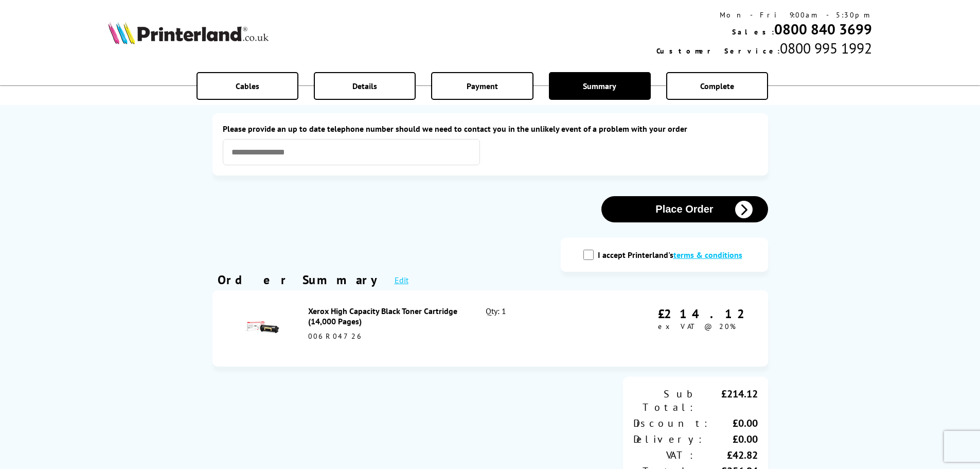 The image size is (980, 469). Describe the element at coordinates (600, 86) in the screenshot. I see `span: Summary` at that location.